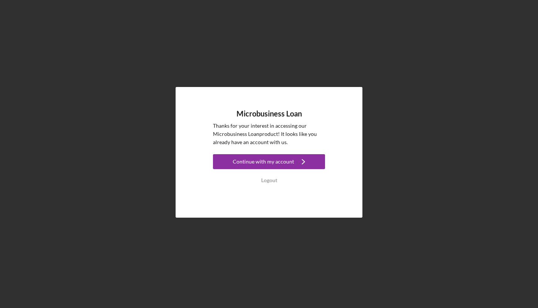  Describe the element at coordinates (269, 114) in the screenshot. I see `h4: Microbusiness Loan` at that location.